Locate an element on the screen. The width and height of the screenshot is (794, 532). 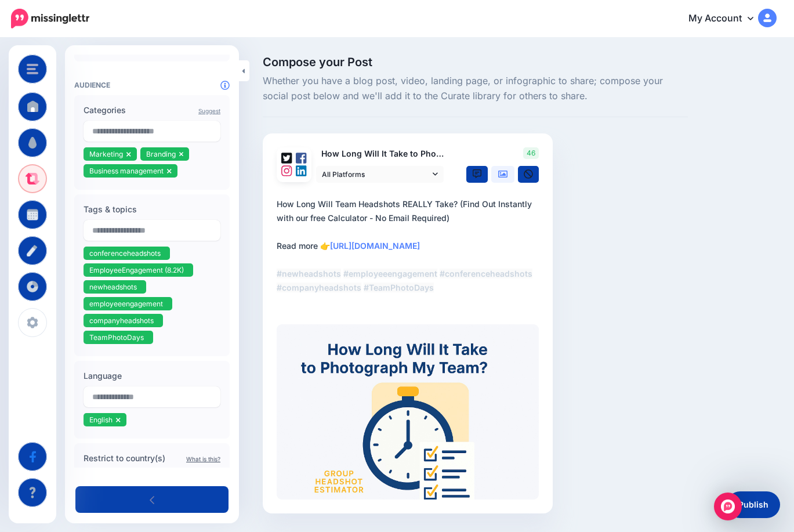
span: Whether you have a blog post, video, landing page, or infographic to share; compose your social p... is located at coordinates (475, 89).